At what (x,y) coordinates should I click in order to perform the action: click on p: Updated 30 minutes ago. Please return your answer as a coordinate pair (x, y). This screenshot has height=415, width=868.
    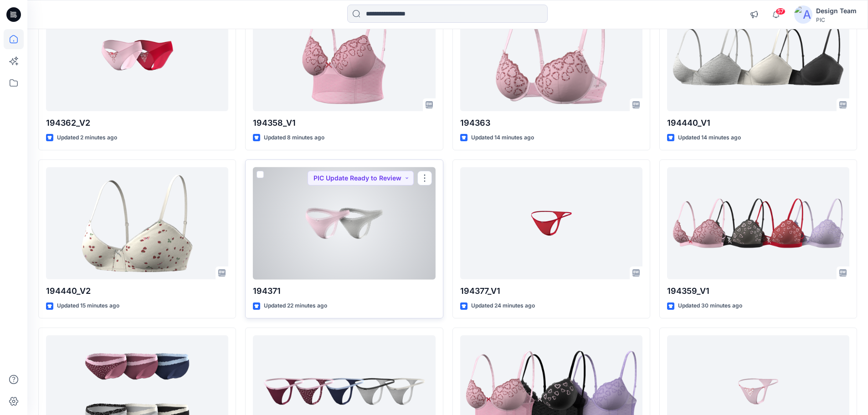
    Looking at the image, I should click on (709, 306).